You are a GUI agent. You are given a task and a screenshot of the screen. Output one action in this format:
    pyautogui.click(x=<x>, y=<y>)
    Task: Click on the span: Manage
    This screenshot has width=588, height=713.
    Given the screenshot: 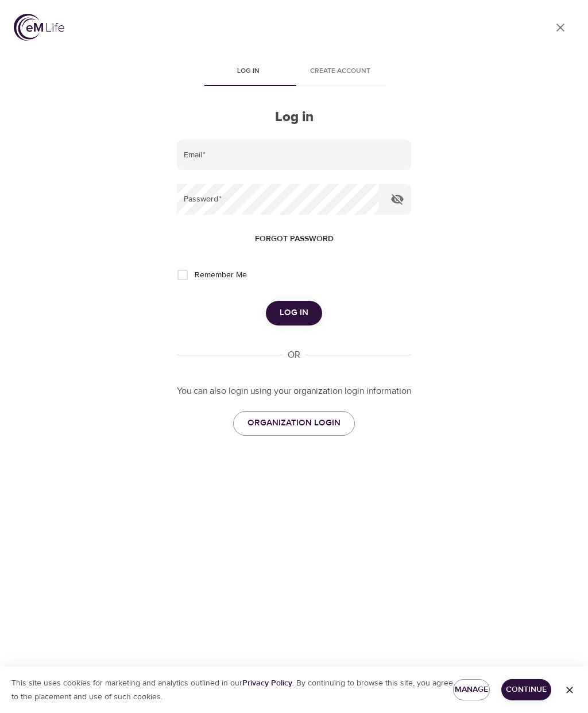 What is the action you would take?
    pyautogui.click(x=472, y=690)
    